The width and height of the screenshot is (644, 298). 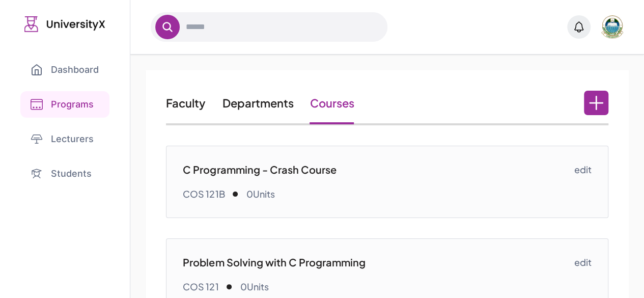 What do you see at coordinates (186, 103) in the screenshot?
I see `a: Faculty` at bounding box center [186, 103].